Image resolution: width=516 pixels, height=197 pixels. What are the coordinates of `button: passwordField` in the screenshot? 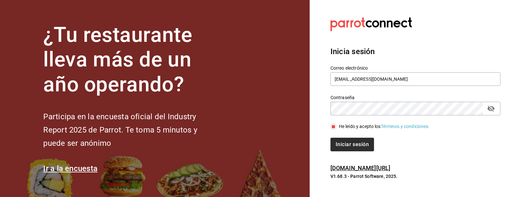 It's located at (491, 109).